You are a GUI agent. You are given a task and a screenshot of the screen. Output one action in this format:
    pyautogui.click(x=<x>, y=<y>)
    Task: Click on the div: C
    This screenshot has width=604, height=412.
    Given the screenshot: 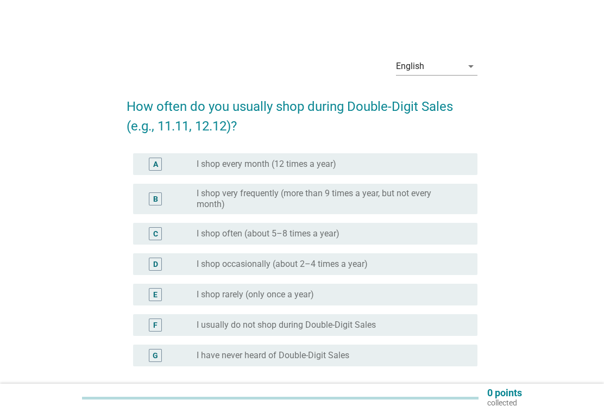 What is the action you would take?
    pyautogui.click(x=155, y=234)
    